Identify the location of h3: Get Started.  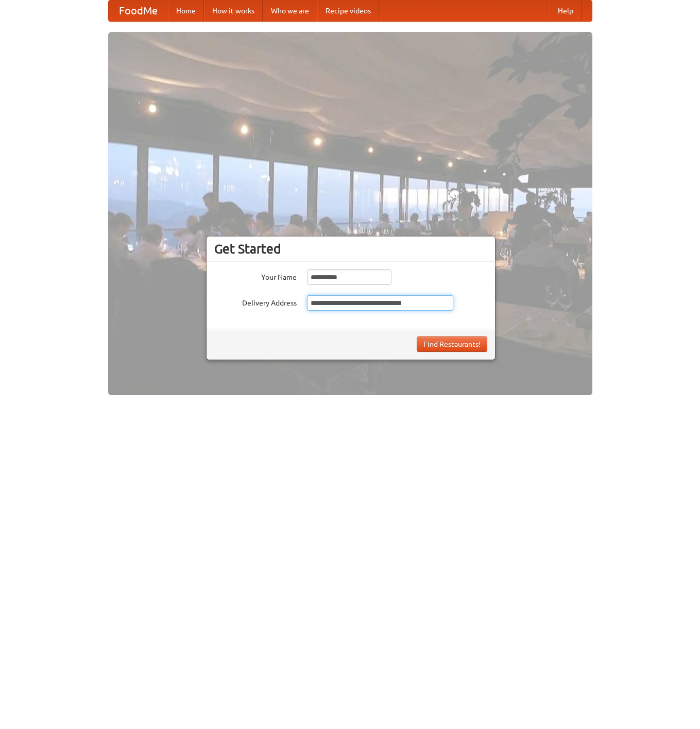
(351, 248).